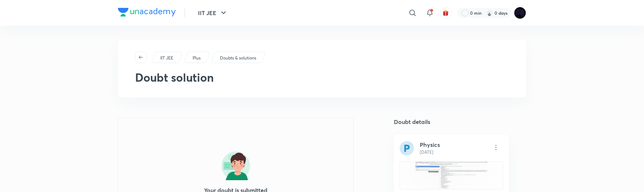  I want to click on button: avatar, so click(446, 13).